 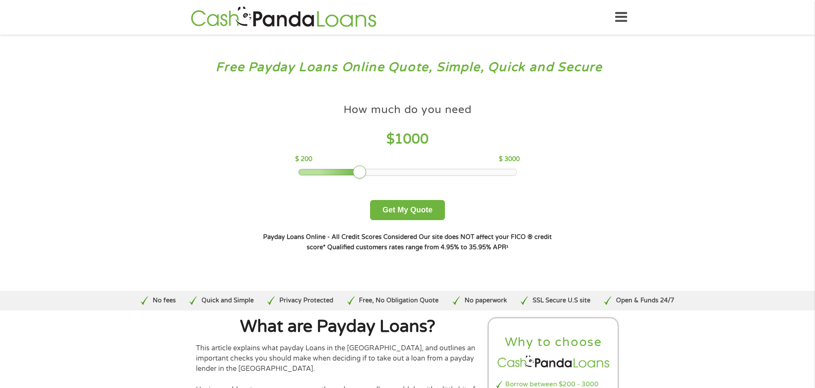 I want to click on p: Quick and Simple, so click(x=228, y=300).